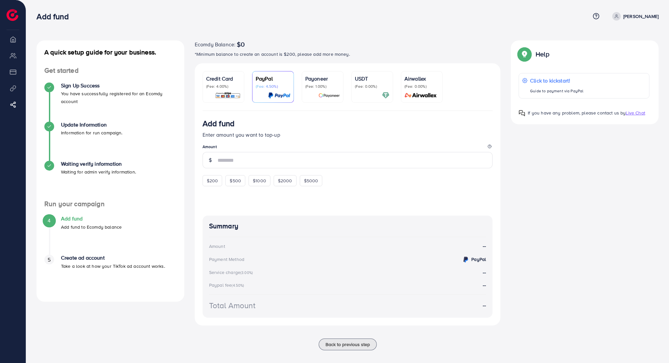 This screenshot has height=363, width=669. I want to click on p: Airwallex, so click(422, 79).